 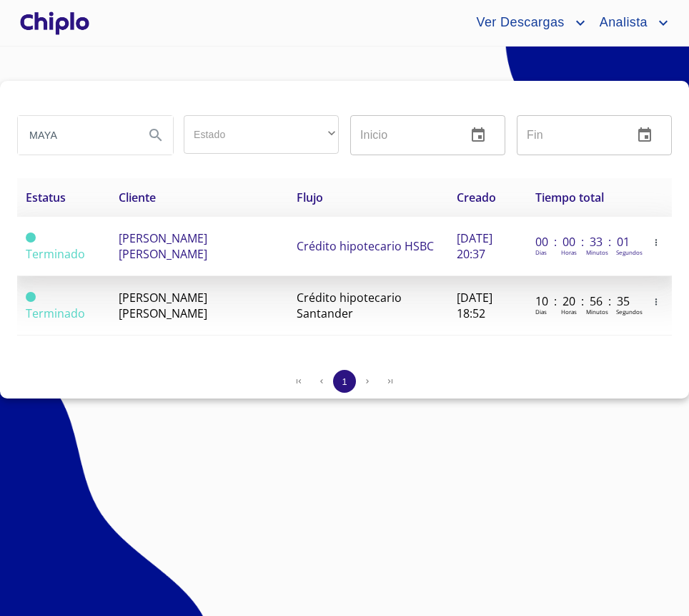 What do you see at coordinates (45, 198) in the screenshot?
I see `span: Estatus` at bounding box center [45, 198].